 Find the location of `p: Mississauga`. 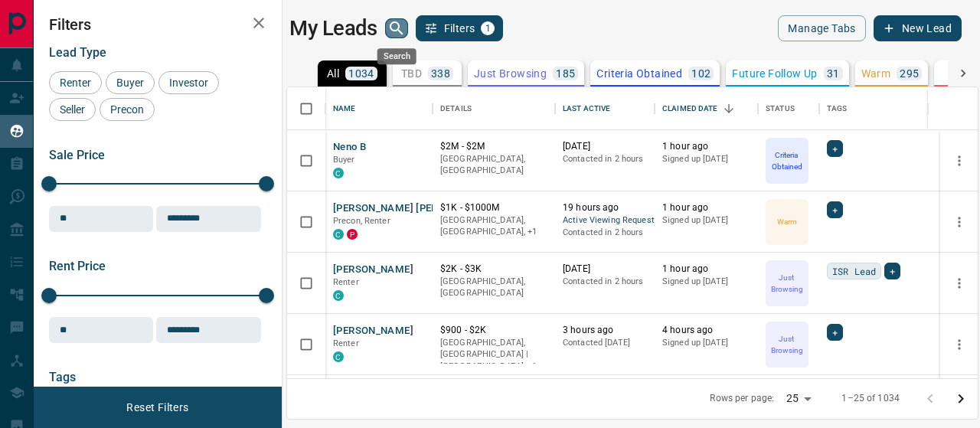

p: Mississauga is located at coordinates (494, 355).